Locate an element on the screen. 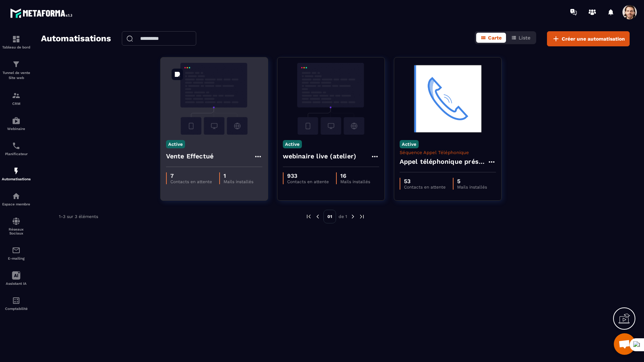 This screenshot has width=644, height=362. p: CRM is located at coordinates (16, 104).